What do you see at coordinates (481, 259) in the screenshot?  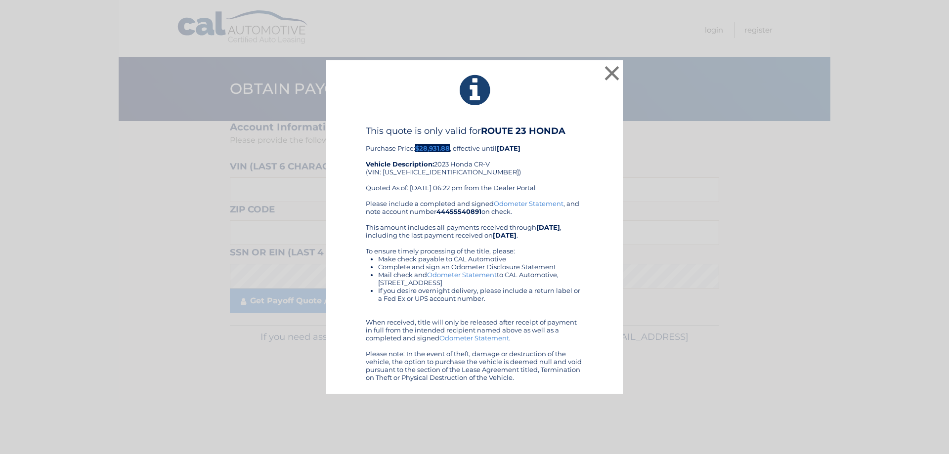 I see `li: Make check payable to CAL Automotive` at bounding box center [481, 259].